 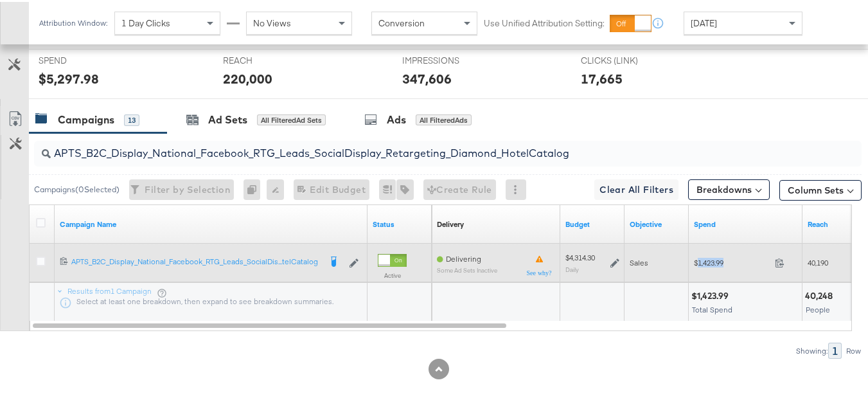 What do you see at coordinates (451, 223) in the screenshot?
I see `a: Reflects the ability of your Ad Campaign to achieve delivery based on ad states, schedule and bud...` at bounding box center [451, 223].